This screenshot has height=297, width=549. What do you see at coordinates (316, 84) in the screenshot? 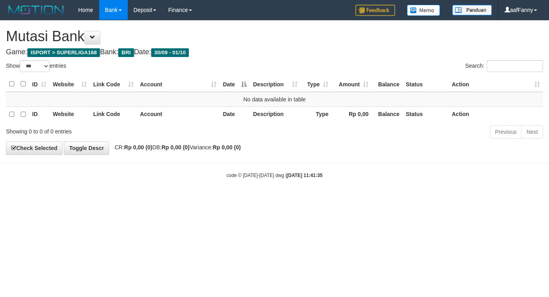
I see `th: Type: activate to sort column ascending` at bounding box center [316, 84].